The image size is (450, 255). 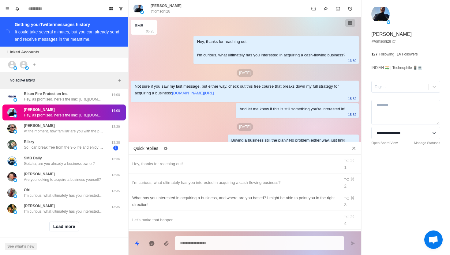 I want to click on p: Quick replies, so click(x=146, y=148).